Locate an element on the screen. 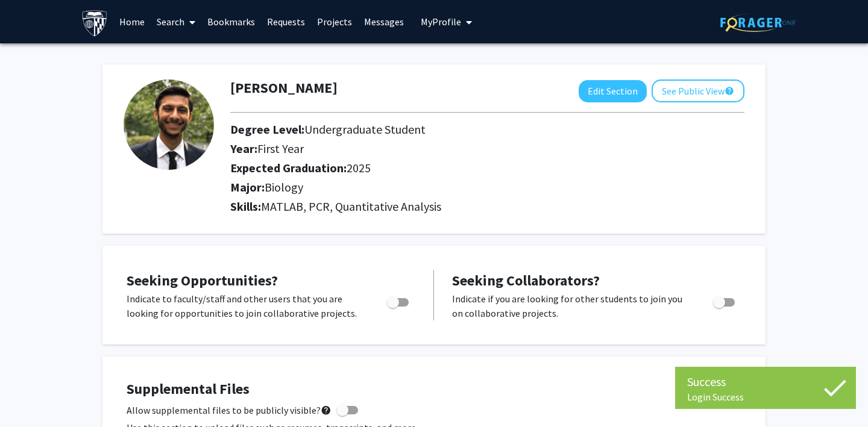 Image resolution: width=868 pixels, height=427 pixels. button: Edit Section is located at coordinates (612, 91).